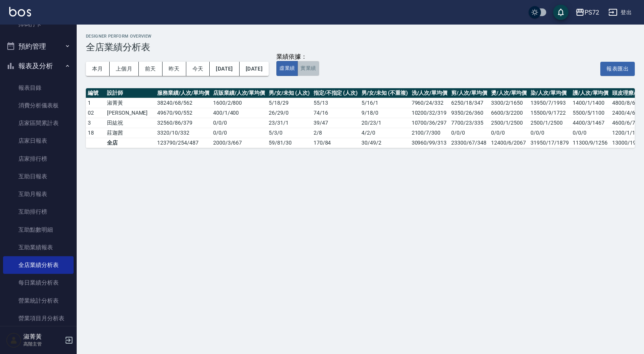  Describe the element at coordinates (591, 113) in the screenshot. I see `td: 5500/5/1100` at that location.